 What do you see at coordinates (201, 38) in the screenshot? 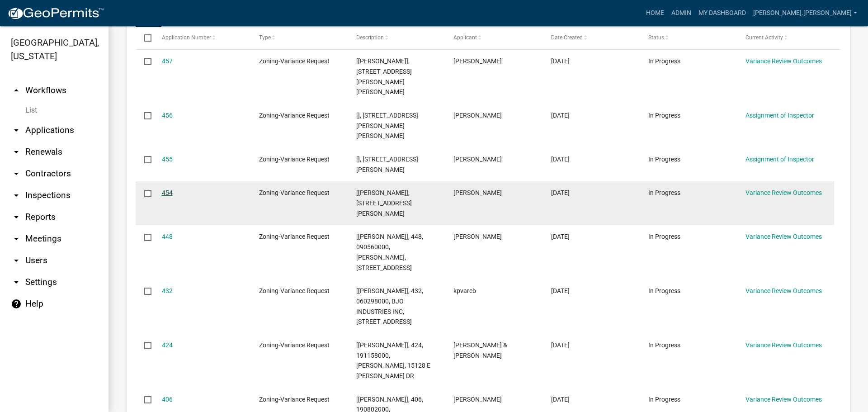
I see `datatable-header-cell: Application Number` at bounding box center [201, 38].